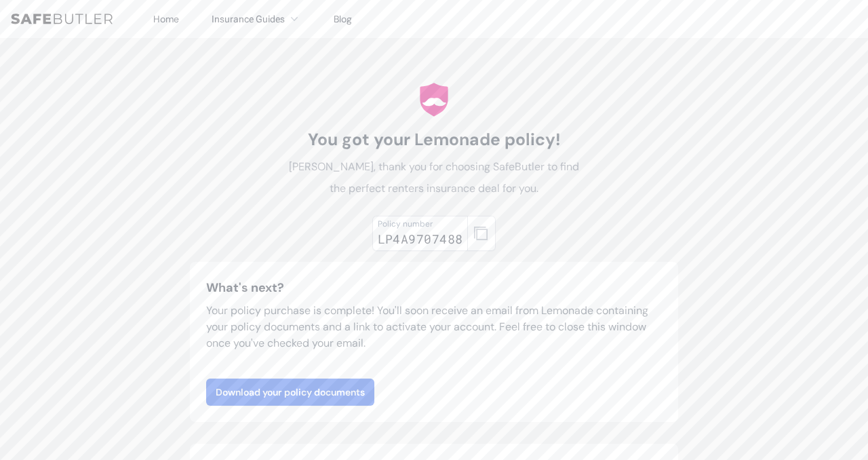  Describe the element at coordinates (434, 287) in the screenshot. I see `h3: What's next?` at that location.